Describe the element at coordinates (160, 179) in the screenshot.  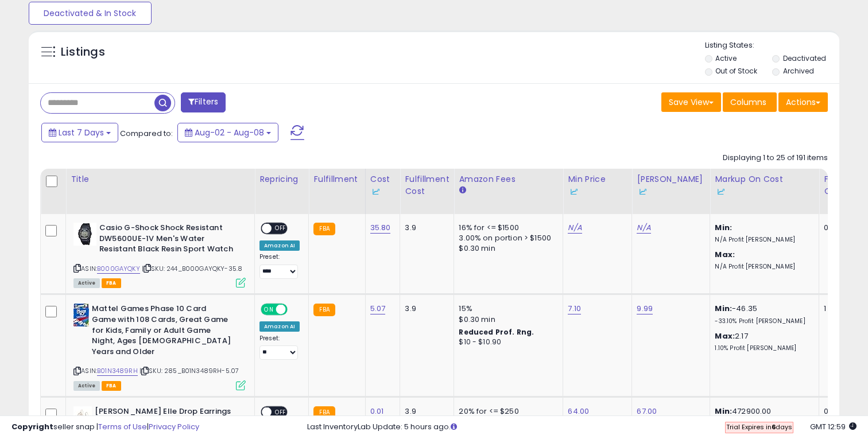
I see `div: Title` at that location.